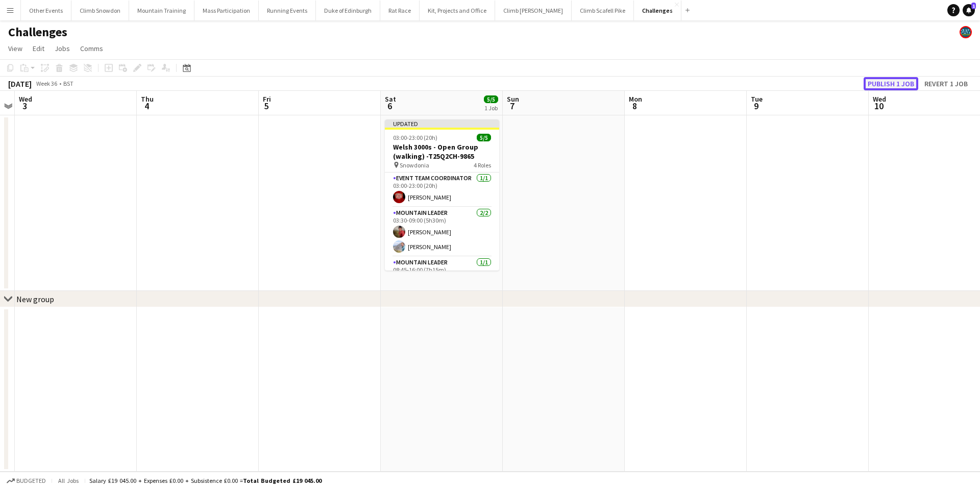 This screenshot has width=980, height=489. Describe the element at coordinates (634, 106) in the screenshot. I see `span: 8` at that location.